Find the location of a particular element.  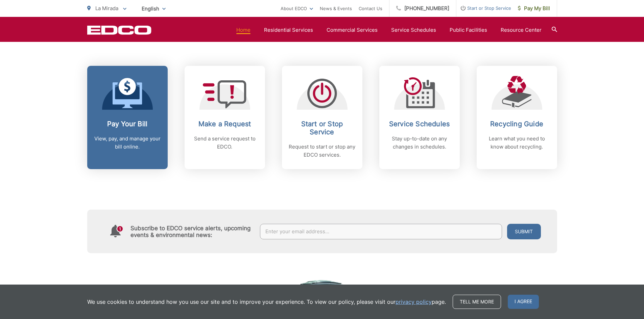

a: News & Events is located at coordinates (335, 9).